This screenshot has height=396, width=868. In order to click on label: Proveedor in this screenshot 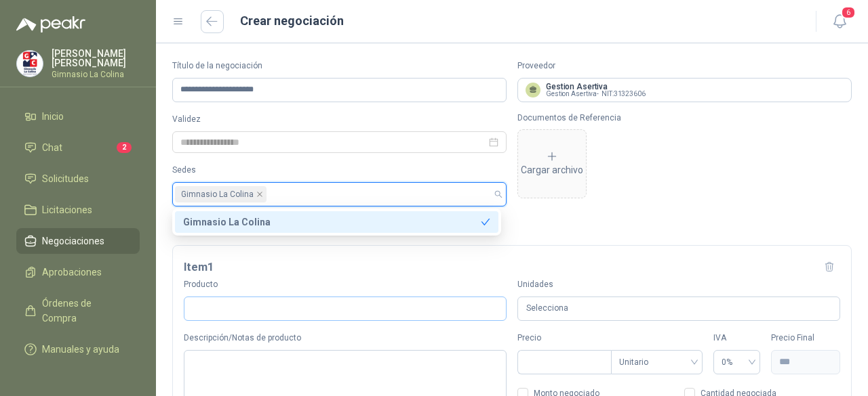, I will do `click(684, 66)`.